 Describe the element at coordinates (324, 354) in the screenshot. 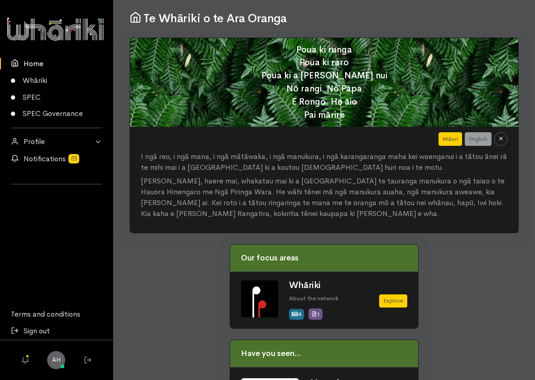

I see `div: Have you seen...` at that location.